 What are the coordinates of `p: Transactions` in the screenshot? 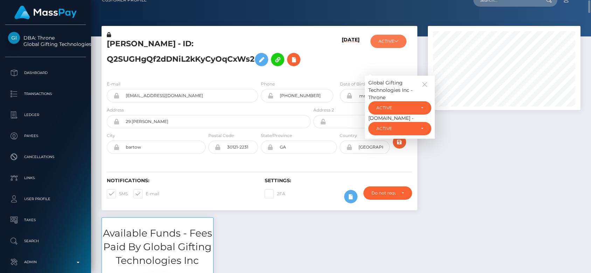 It's located at (46, 94).